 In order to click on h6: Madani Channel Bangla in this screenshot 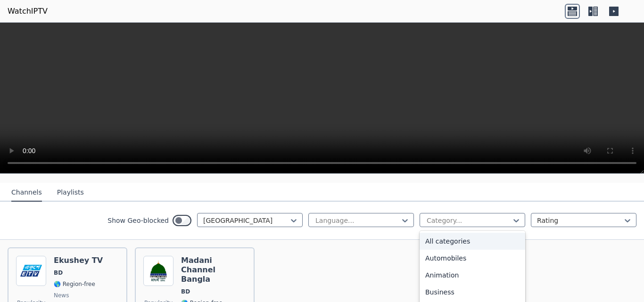, I will do `click(214, 271)`.